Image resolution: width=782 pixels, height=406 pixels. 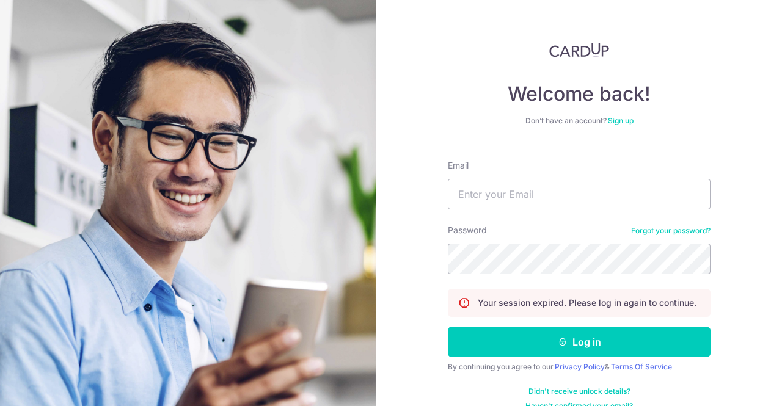 I want to click on h4: Welcome back!, so click(x=579, y=94).